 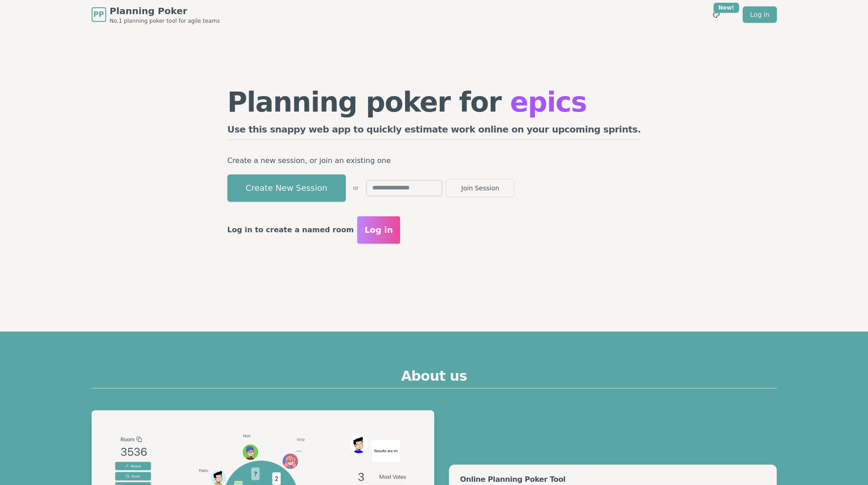 What do you see at coordinates (378, 230) in the screenshot?
I see `button: Log in` at bounding box center [378, 230].